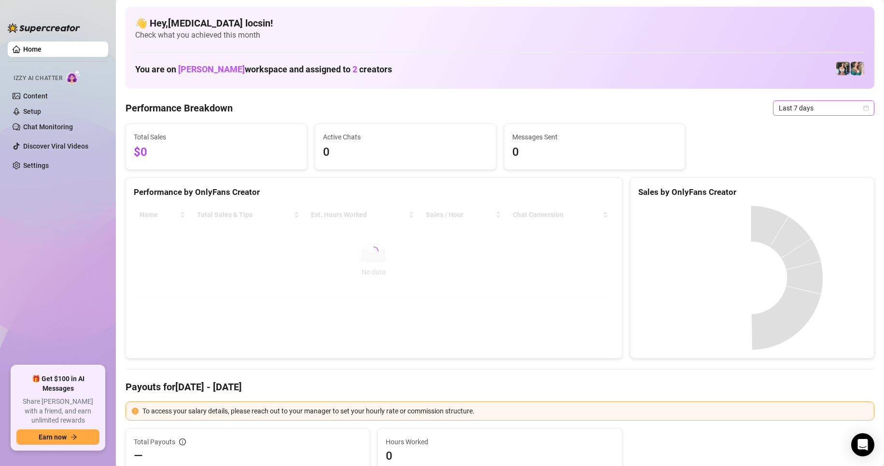  Describe the element at coordinates (53, 437) in the screenshot. I see `span: Earn now` at that location.